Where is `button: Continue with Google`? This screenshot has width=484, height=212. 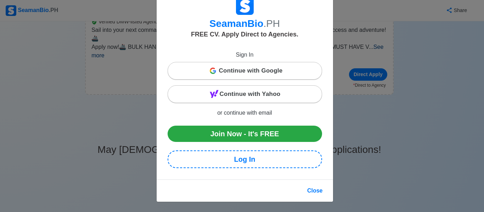
button: Continue with Google is located at coordinates (245, 71).